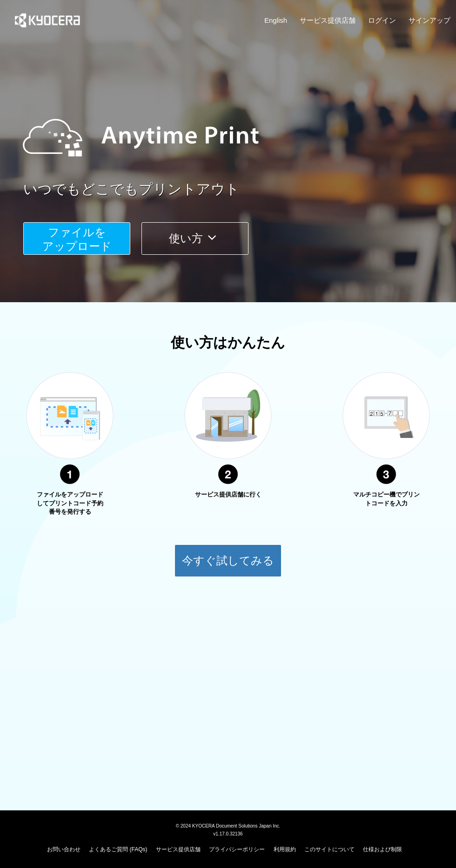  I want to click on a: 利用規約, so click(284, 850).